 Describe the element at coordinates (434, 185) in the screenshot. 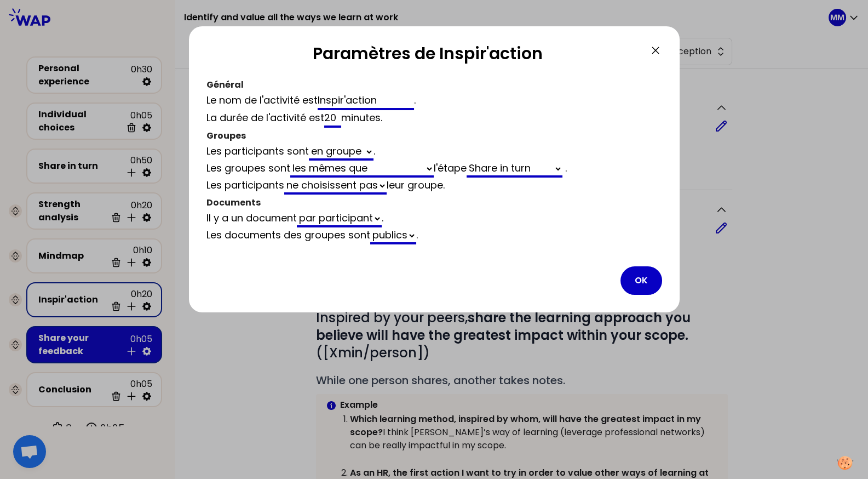

I see `div: Les participants leur groupe .` at that location.